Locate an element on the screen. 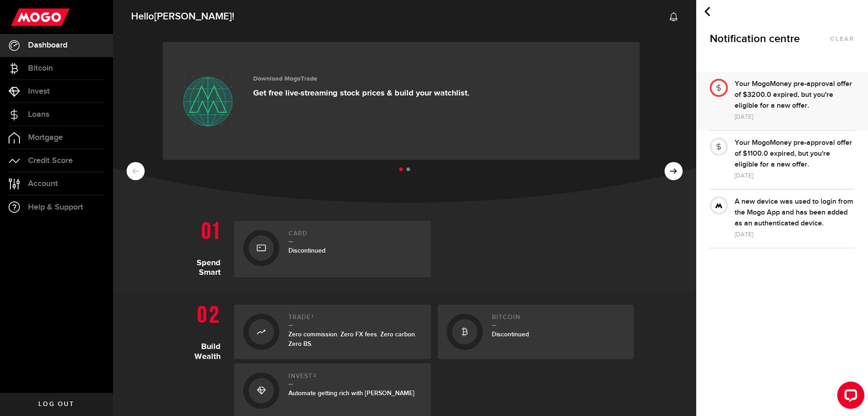 The width and height of the screenshot is (868, 416). h3: Download MogoTrade is located at coordinates (361, 79).